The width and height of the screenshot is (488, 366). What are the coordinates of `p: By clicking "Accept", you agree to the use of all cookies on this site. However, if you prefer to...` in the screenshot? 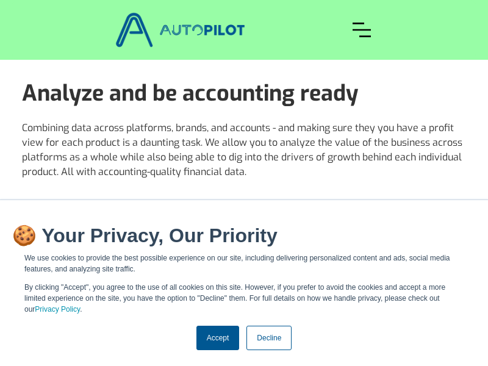 It's located at (244, 298).